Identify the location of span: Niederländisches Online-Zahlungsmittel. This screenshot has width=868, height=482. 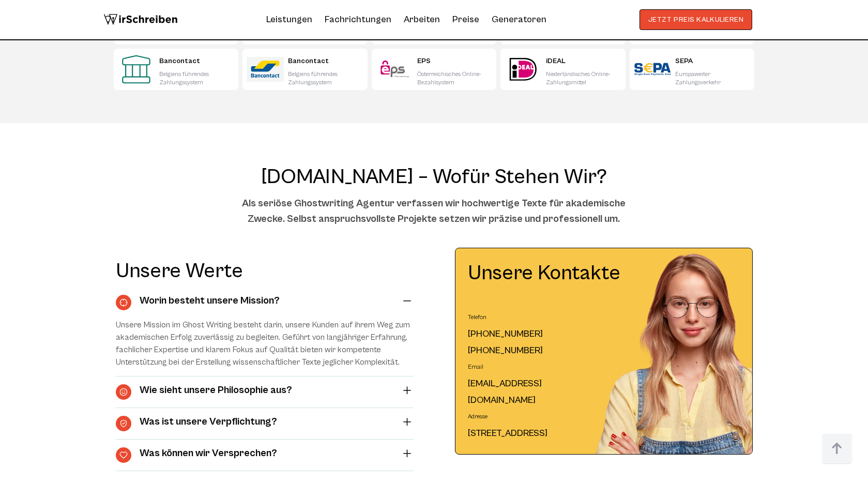
(583, 79).